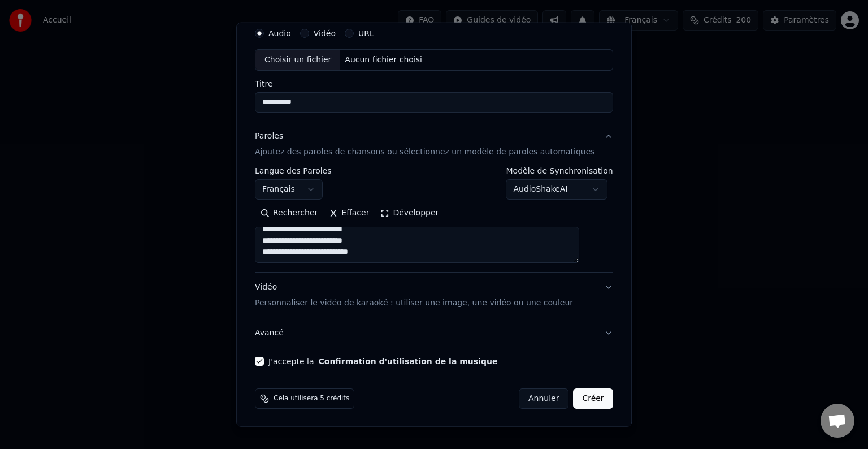 The height and width of the screenshot is (449, 868). What do you see at coordinates (325, 34) in the screenshot?
I see `label: Vidéo` at bounding box center [325, 34].